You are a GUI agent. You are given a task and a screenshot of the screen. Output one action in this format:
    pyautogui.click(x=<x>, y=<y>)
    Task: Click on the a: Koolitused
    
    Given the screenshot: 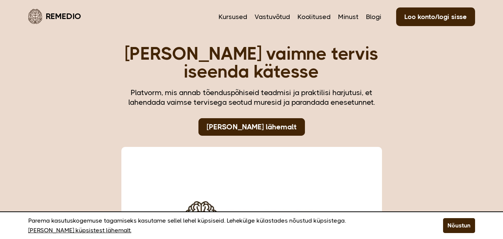 What is the action you would take?
    pyautogui.click(x=314, y=17)
    